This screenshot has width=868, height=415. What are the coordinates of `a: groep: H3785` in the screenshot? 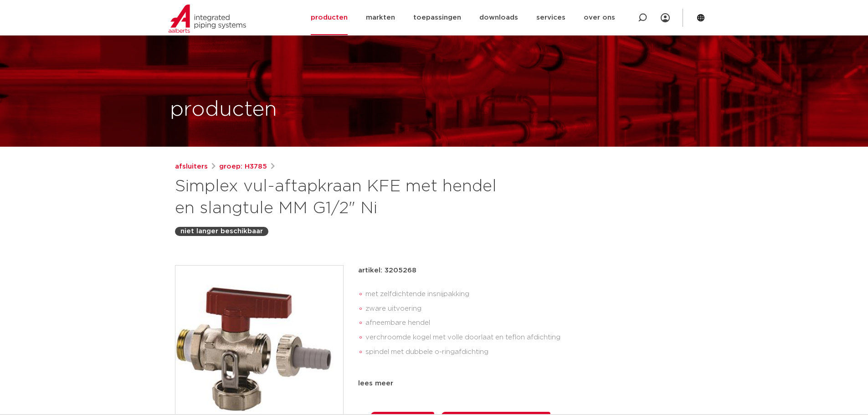 It's located at (243, 167).